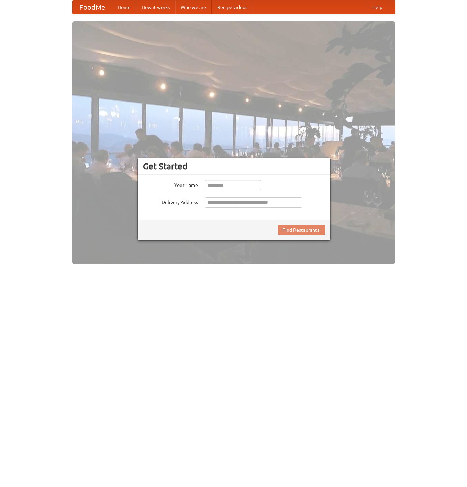  Describe the element at coordinates (156, 7) in the screenshot. I see `a: How it works` at that location.